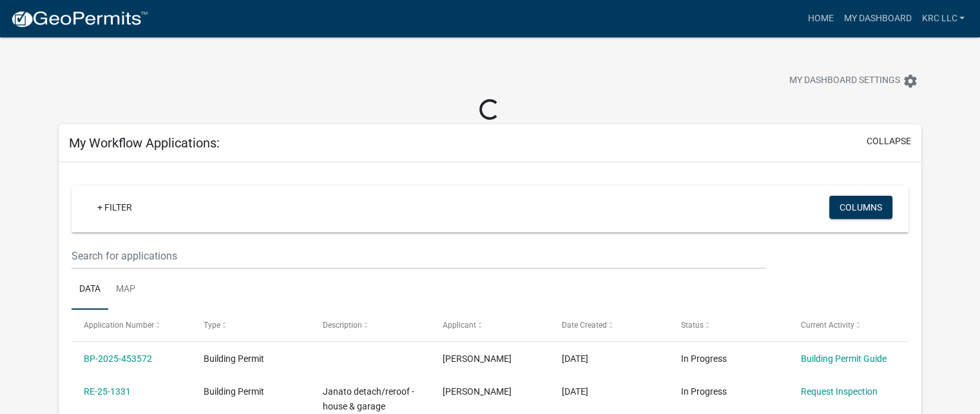 This screenshot has width=980, height=414. Describe the element at coordinates (609, 326) in the screenshot. I see `datatable-header-cell: Date Created` at that location.